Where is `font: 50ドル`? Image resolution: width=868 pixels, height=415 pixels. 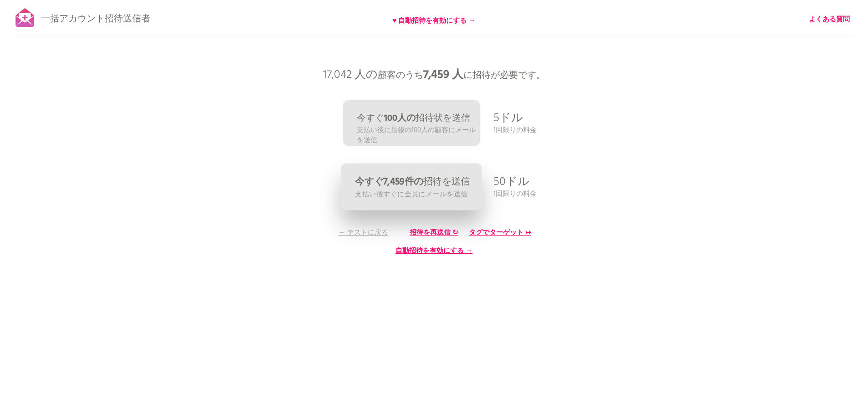 font: 50ドル is located at coordinates (512, 182).